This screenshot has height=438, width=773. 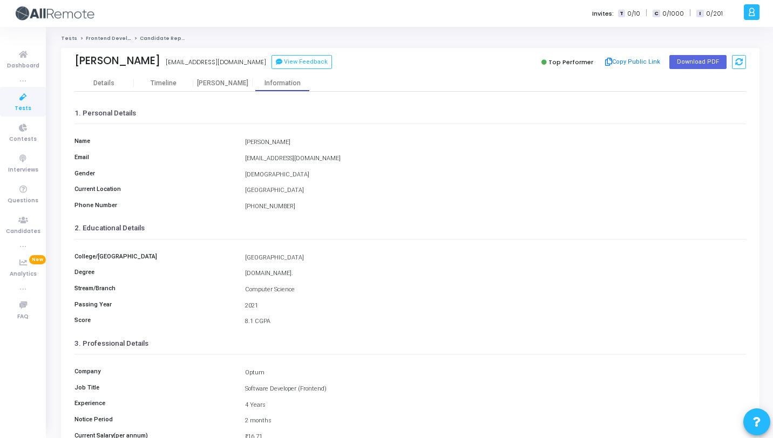 What do you see at coordinates (119, 38) in the screenshot?
I see `a: Frontend Developer (L4)` at bounding box center [119, 38].